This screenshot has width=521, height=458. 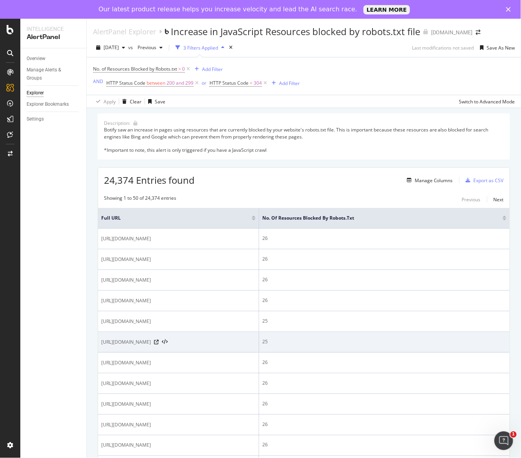 I want to click on div: arrow-right-arrow-left, so click(x=478, y=32).